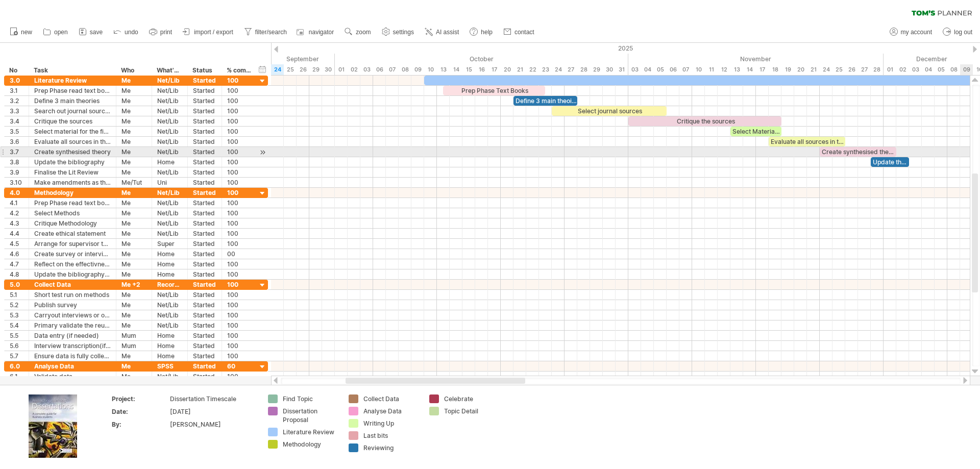 This screenshot has width=980, height=469. What do you see at coordinates (73, 243) in the screenshot?
I see `div: Arrange for supervisor to approave the ethical statement` at bounding box center [73, 243].